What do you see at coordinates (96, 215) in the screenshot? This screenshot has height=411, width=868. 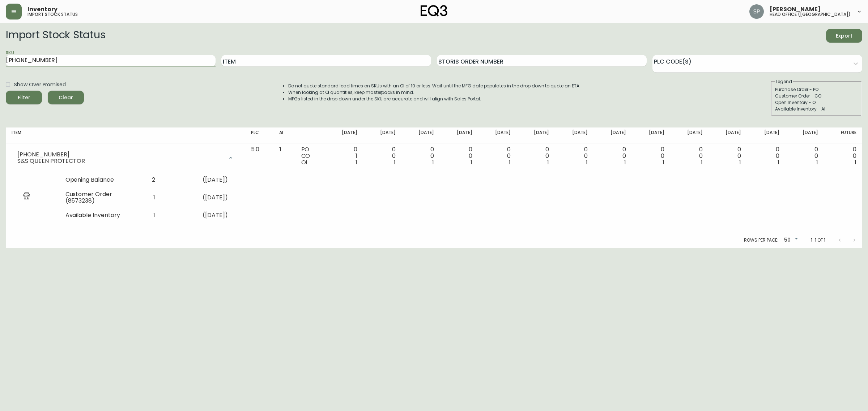 I see `td: Available Inventory` at bounding box center [96, 215].